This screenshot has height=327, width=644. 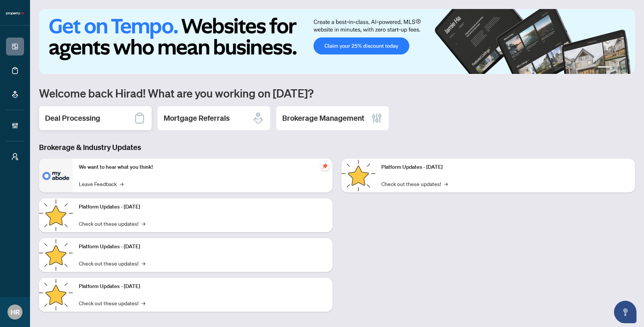 What do you see at coordinates (323, 118) in the screenshot?
I see `h2: Brokerage Management` at bounding box center [323, 118].